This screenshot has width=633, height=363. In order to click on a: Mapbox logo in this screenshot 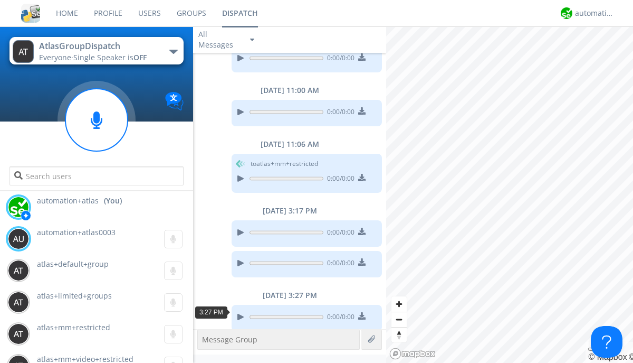, I will do `click(413, 353)`.